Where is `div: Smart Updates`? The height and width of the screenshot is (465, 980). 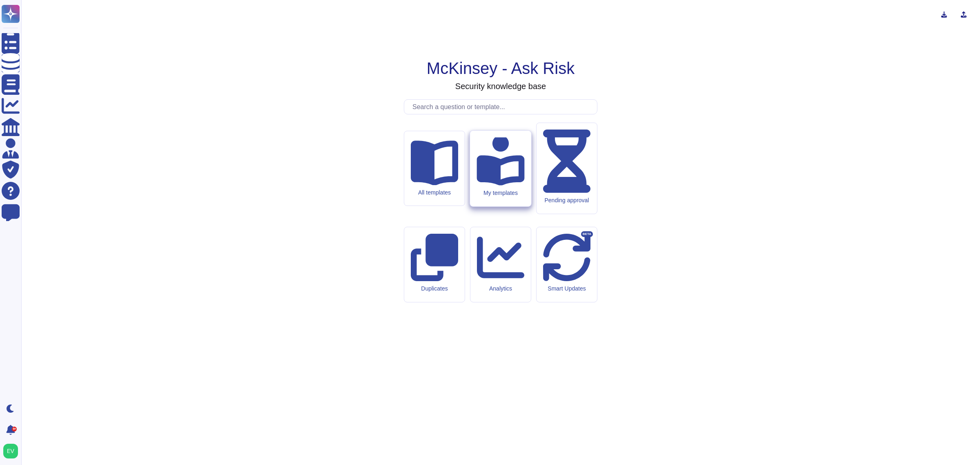 div: Smart Updates is located at coordinates (567, 289).